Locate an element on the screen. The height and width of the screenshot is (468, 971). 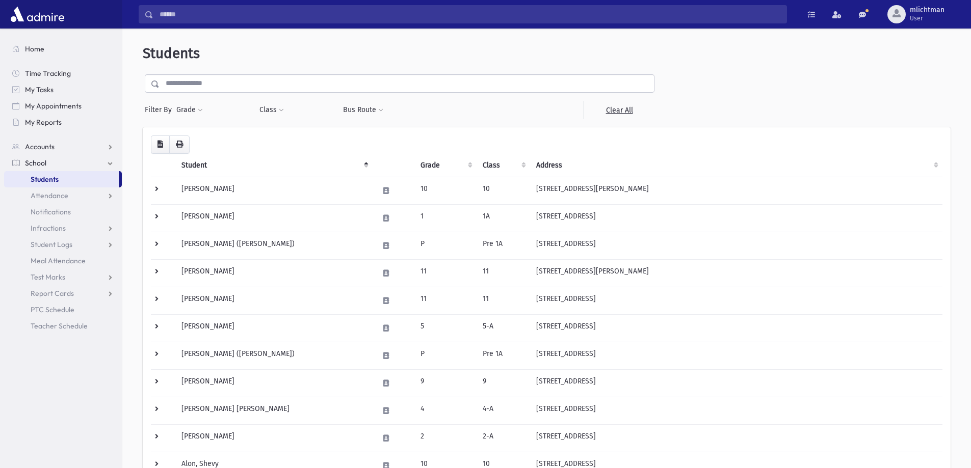
a: School is located at coordinates (63, 163).